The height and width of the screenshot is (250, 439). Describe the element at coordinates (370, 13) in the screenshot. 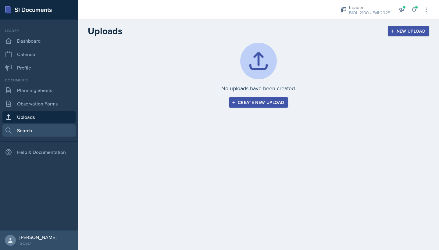

I see `div: BIOL 2100 / Fall 2025` at that location.